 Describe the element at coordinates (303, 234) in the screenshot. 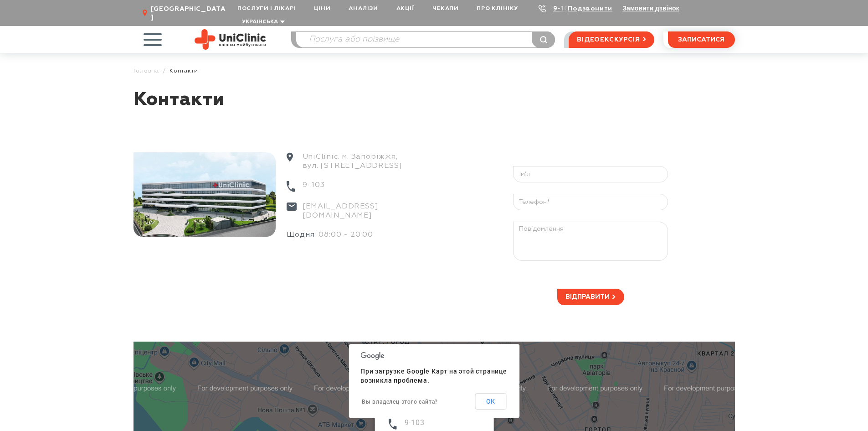

I see `span: Щодня:` at that location.